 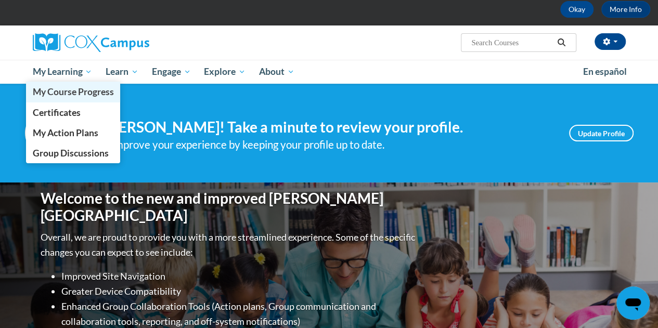 What do you see at coordinates (73, 91) in the screenshot?
I see `span: My Course Progress` at bounding box center [73, 91].